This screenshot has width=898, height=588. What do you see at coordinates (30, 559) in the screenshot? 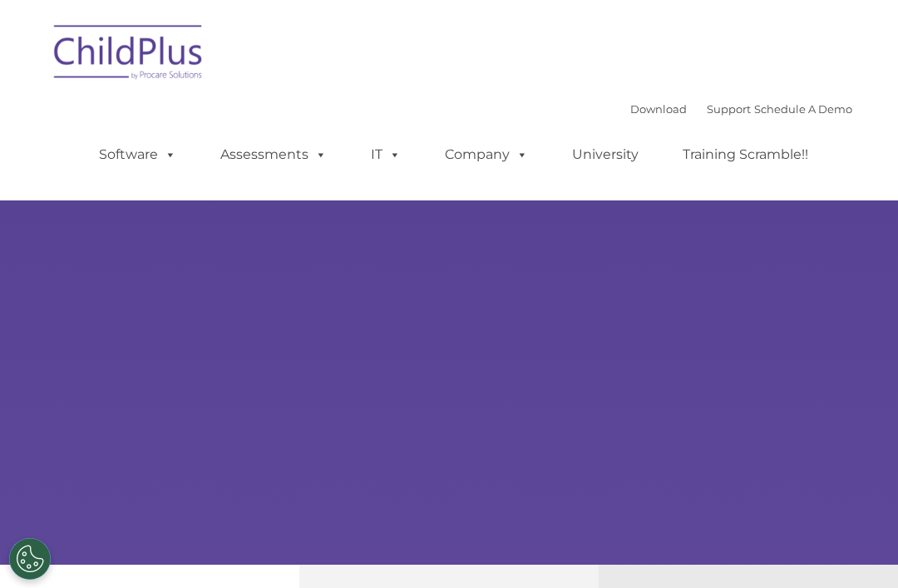
I see `button: Cookies Settings` at bounding box center [30, 559].